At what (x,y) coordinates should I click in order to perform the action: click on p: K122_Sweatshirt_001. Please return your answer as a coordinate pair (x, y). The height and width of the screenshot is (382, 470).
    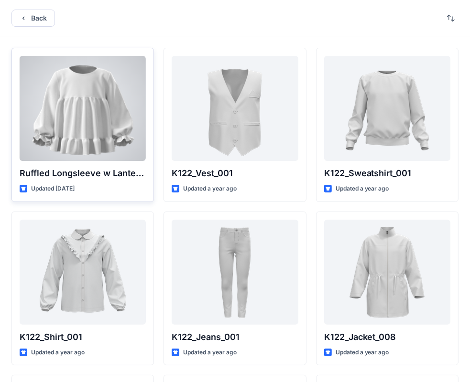
    Looking at the image, I should click on (387, 174).